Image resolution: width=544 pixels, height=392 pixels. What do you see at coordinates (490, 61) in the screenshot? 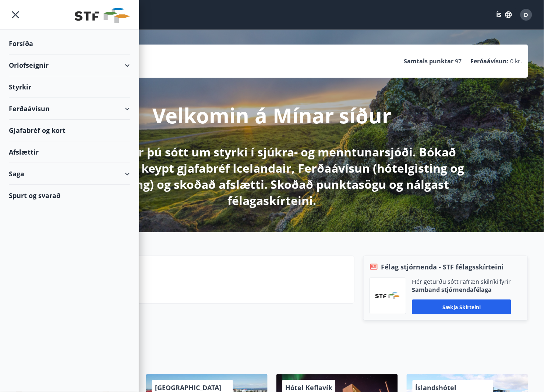
I see `p: Ferðaávísun :` at bounding box center [490, 61].